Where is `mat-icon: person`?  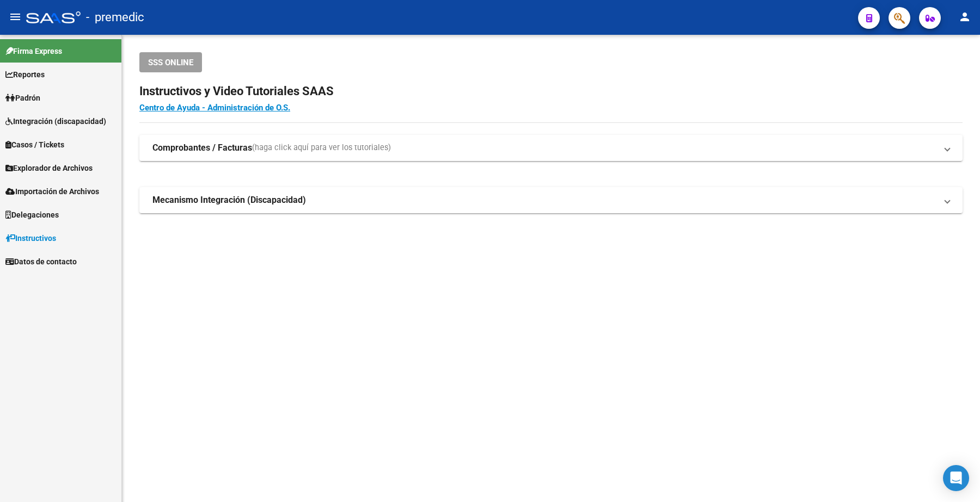 mat-icon: person is located at coordinates (965, 17).